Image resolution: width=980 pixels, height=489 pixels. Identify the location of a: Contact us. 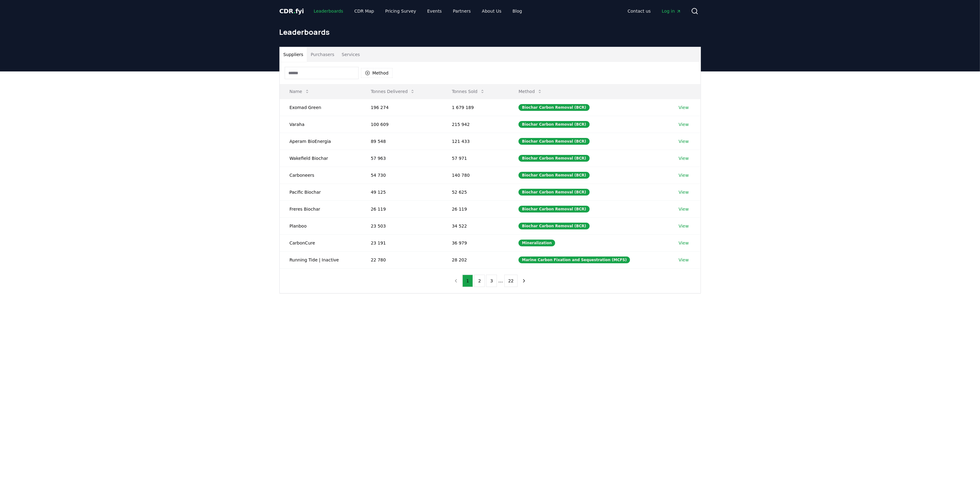
(639, 11).